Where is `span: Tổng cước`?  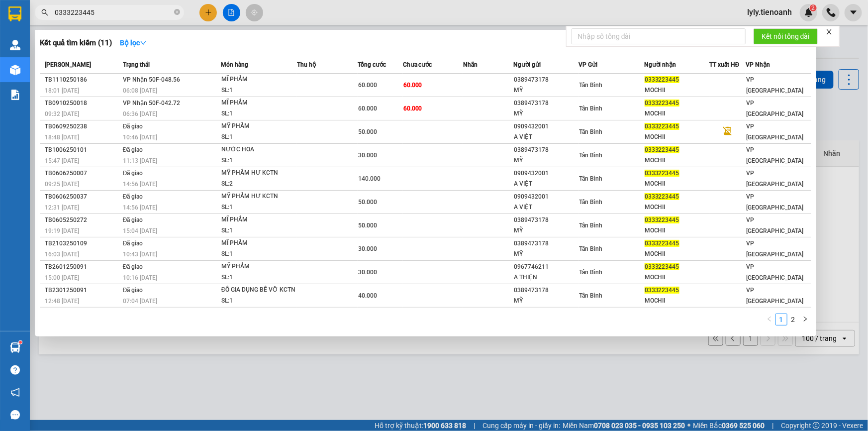 span: Tổng cước is located at coordinates (371, 64).